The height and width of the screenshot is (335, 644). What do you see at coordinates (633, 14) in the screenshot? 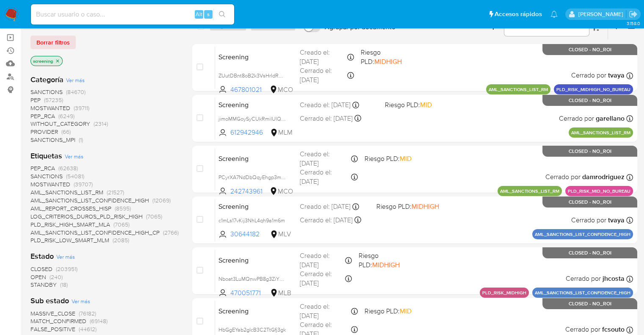
I see `a: Salir` at bounding box center [633, 14].